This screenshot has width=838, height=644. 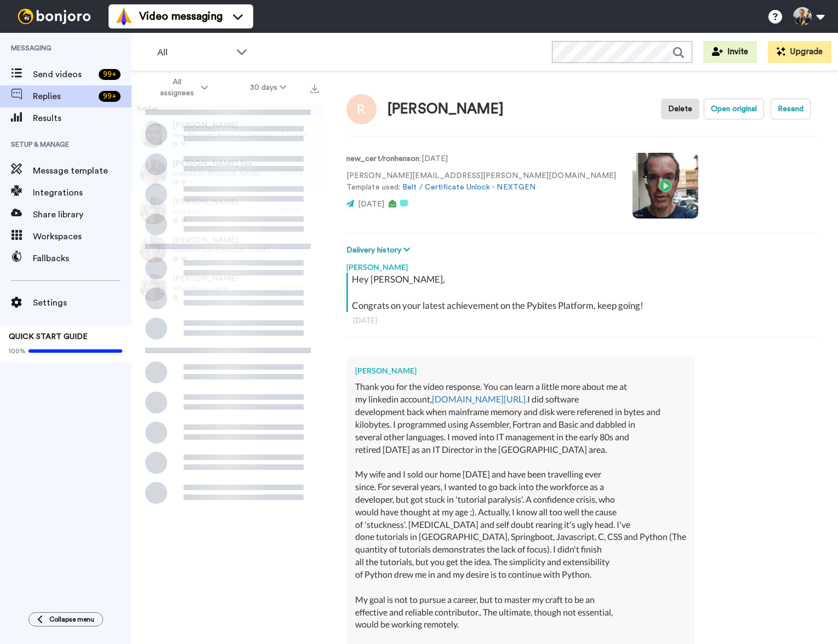 What do you see at coordinates (380, 250) in the screenshot?
I see `button: Delivery history` at bounding box center [380, 250].